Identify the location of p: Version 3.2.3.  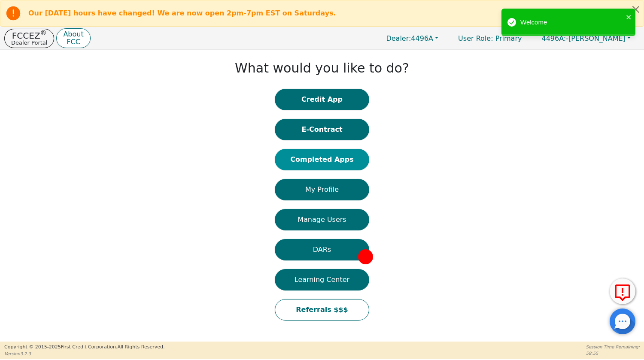
(85, 354).